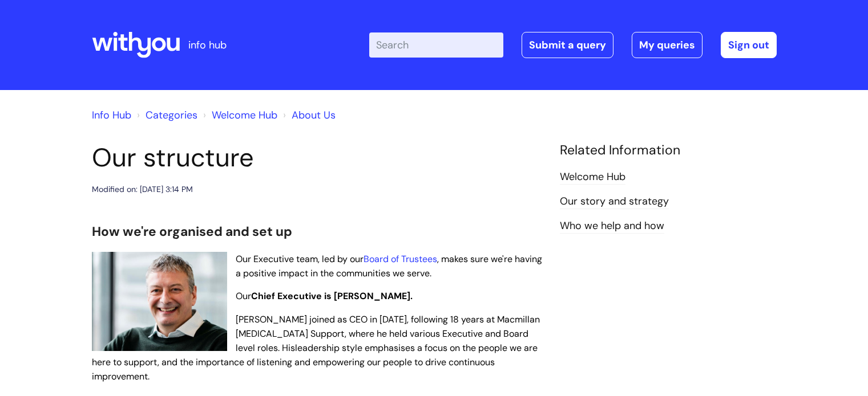 This screenshot has height=396, width=868. I want to click on span: Our, so click(324, 295).